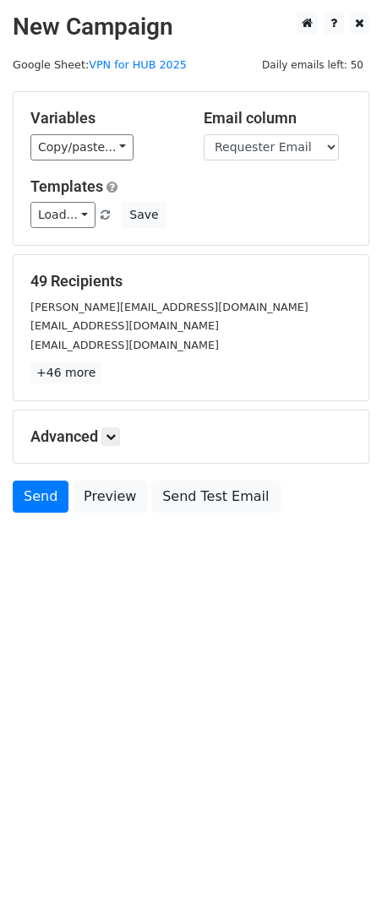  Describe the element at coordinates (100, 64) in the screenshot. I see `small: Google Sheet:` at that location.